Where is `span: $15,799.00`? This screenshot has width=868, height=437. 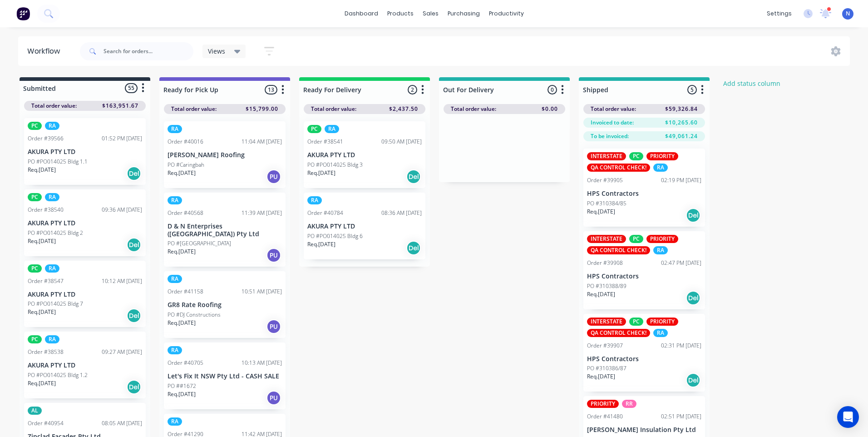
span: $15,799.00 is located at coordinates (262, 109).